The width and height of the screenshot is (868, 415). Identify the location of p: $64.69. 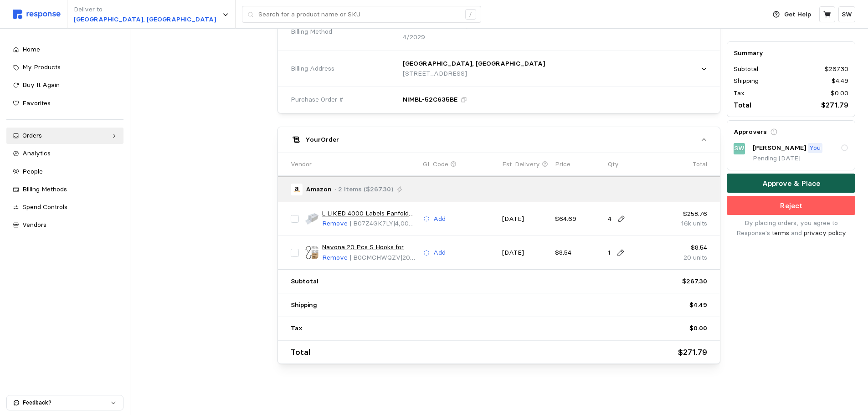
(578, 219).